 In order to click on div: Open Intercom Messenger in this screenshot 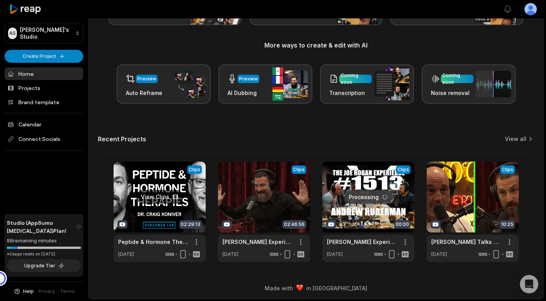, I will do `click(529, 285)`.